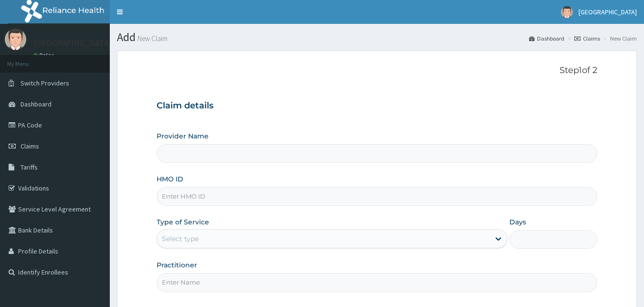 This screenshot has height=307, width=644. Describe the element at coordinates (30, 146) in the screenshot. I see `span: Claims` at that location.